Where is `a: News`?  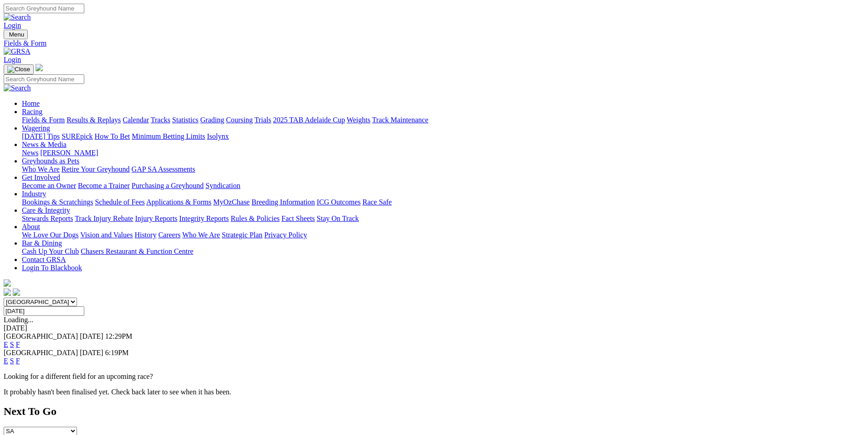
a: News is located at coordinates (30, 152).